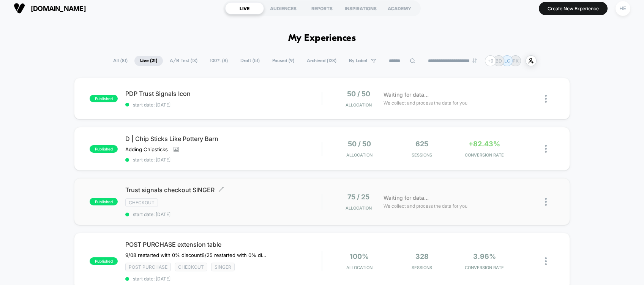 Image resolution: width=644 pixels, height=285 pixels. Describe the element at coordinates (283, 61) in the screenshot. I see `span: Paused ( 9 )` at that location.